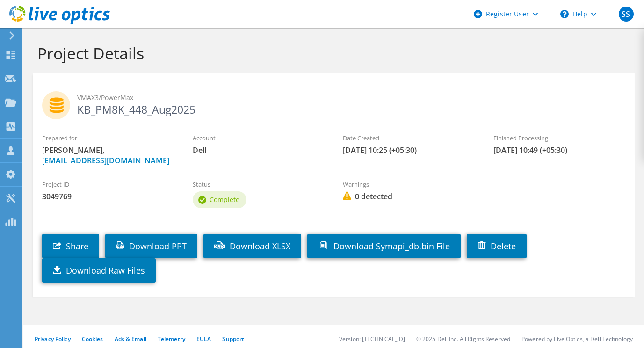 The width and height of the screenshot is (644, 348). Describe the element at coordinates (52, 339) in the screenshot. I see `a: Privacy Policy` at that location.